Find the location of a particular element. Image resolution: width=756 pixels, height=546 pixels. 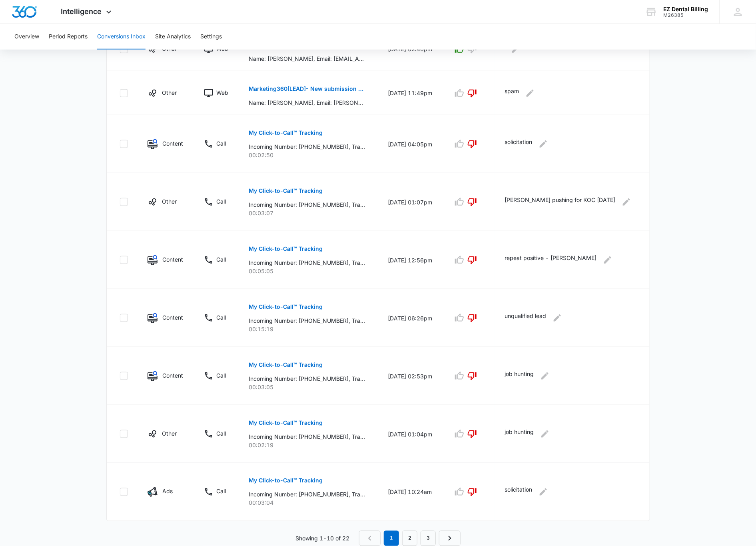

button: Settings is located at coordinates (211, 37).